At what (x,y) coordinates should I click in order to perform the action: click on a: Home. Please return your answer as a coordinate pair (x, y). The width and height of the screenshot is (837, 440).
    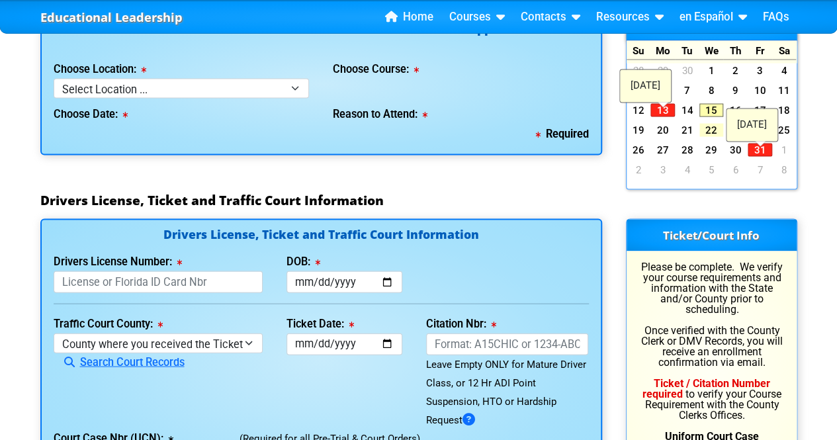
    Looking at the image, I should click on (409, 17).